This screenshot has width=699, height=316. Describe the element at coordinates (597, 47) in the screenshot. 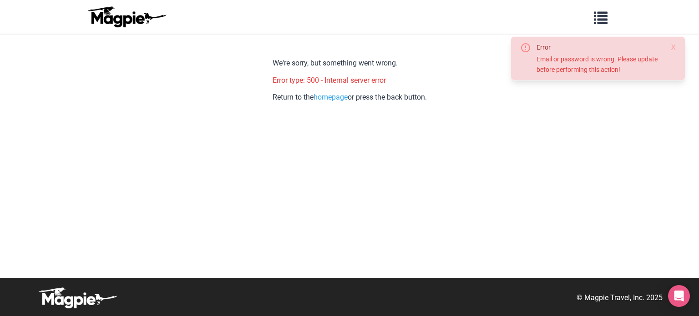

I see `div: Error` at that location.